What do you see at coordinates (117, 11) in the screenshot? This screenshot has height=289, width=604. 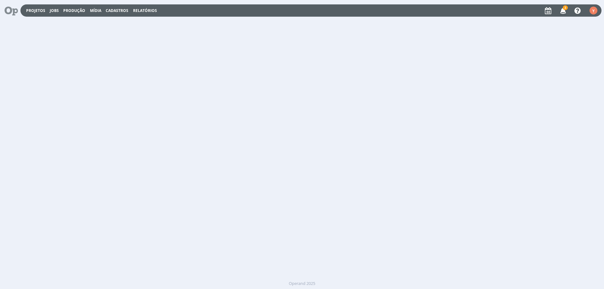 I see `button: Cadastros` at bounding box center [117, 11].